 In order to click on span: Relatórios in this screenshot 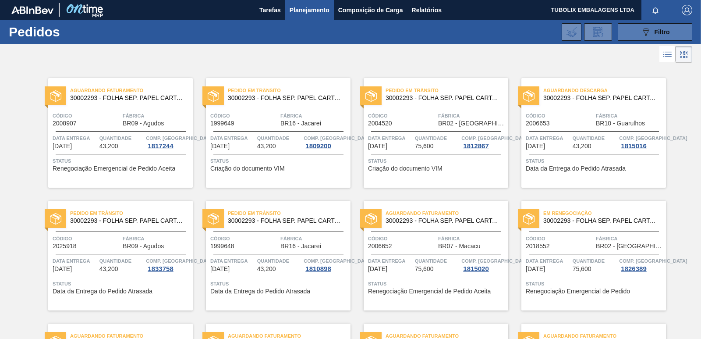, I will do `click(427, 10)`.